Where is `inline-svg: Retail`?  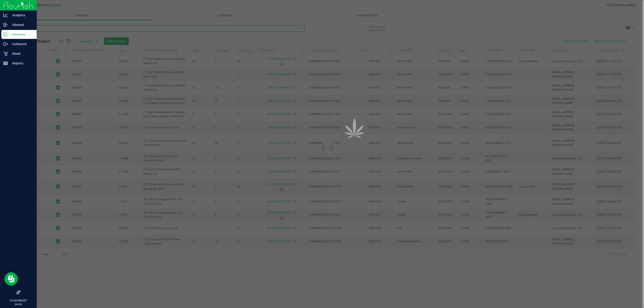 inline-svg: Retail is located at coordinates (6, 53).